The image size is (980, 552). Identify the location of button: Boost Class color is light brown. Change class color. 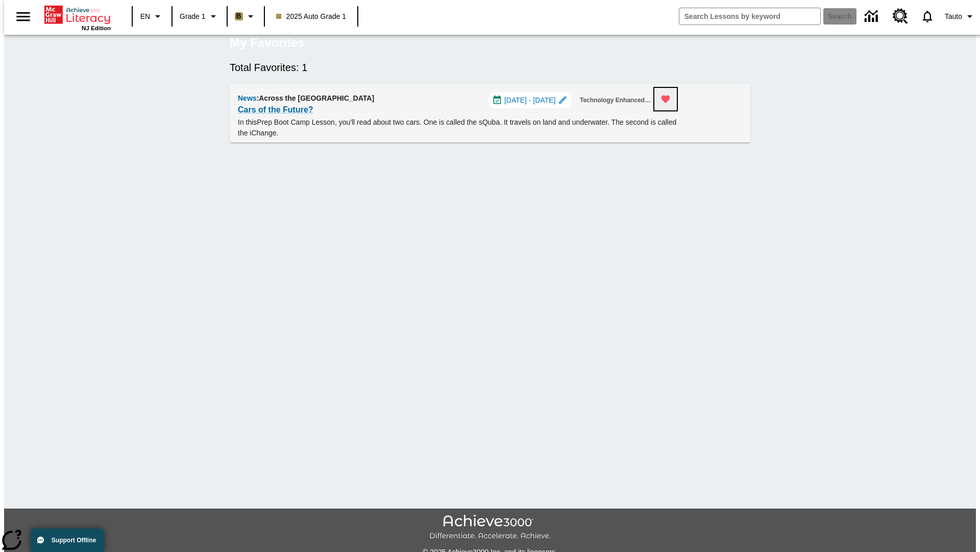
(246, 16).